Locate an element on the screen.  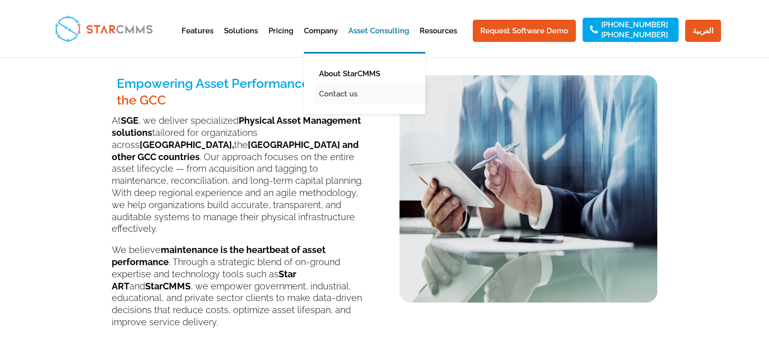
a: Company is located at coordinates (320, 39).